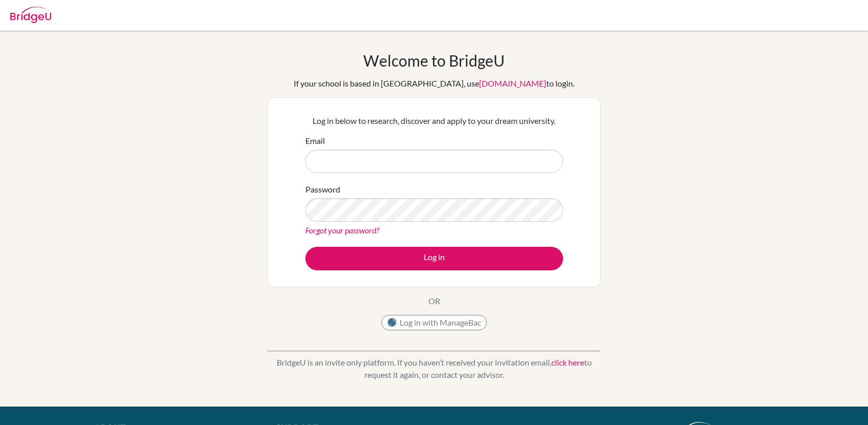  I want to click on a: Forgot your password?, so click(343, 230).